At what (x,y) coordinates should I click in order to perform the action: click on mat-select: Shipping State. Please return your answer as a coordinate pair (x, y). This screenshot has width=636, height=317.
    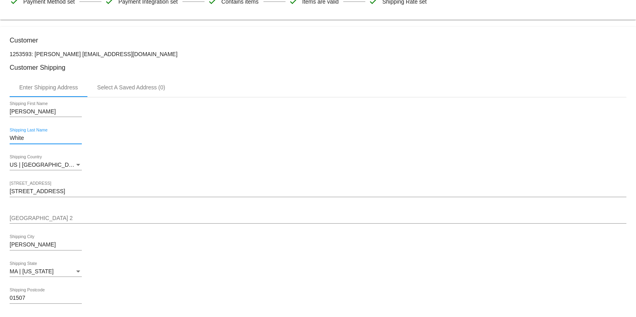
    Looking at the image, I should click on (46, 272).